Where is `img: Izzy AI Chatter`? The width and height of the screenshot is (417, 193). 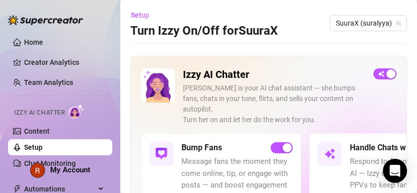 img: Izzy AI Chatter is located at coordinates (158, 85).